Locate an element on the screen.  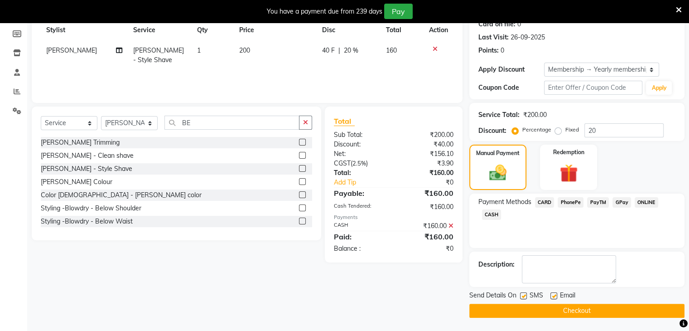
div: Styling -Blowdry - Below Shoulder is located at coordinates (91, 208).